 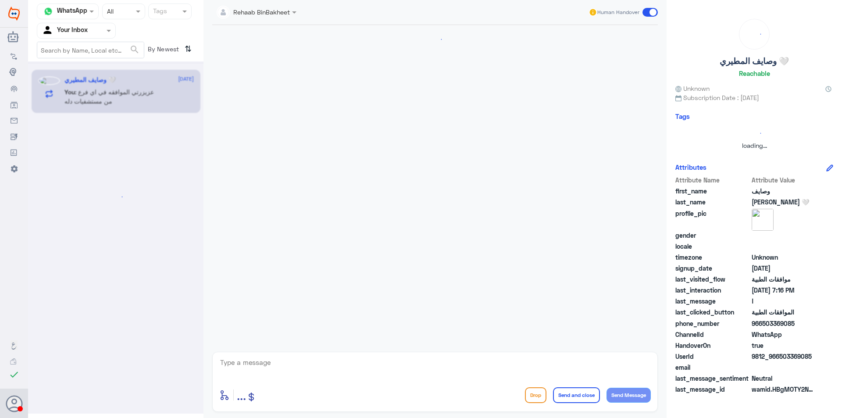 What do you see at coordinates (135, 50) in the screenshot?
I see `button: search` at bounding box center [135, 50].